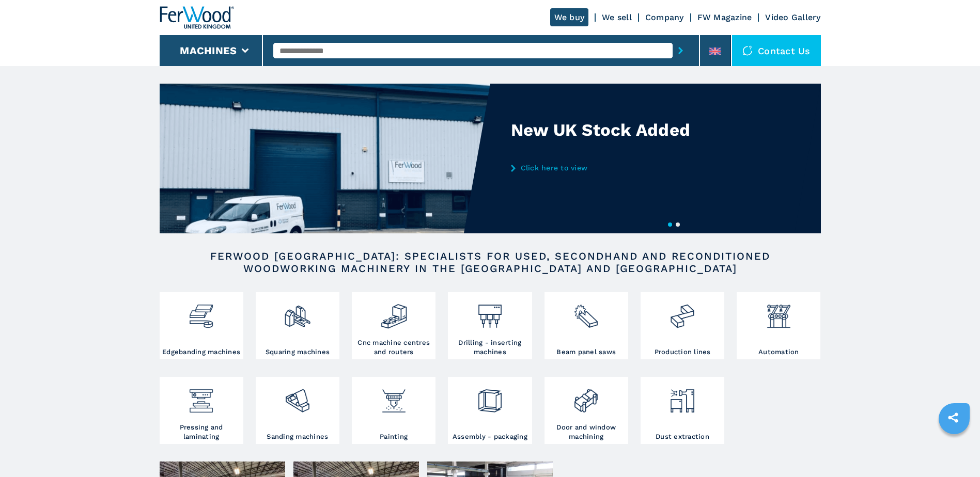 This screenshot has height=477, width=980. Describe the element at coordinates (586, 326) in the screenshot. I see `a: Beam panel saws` at that location.